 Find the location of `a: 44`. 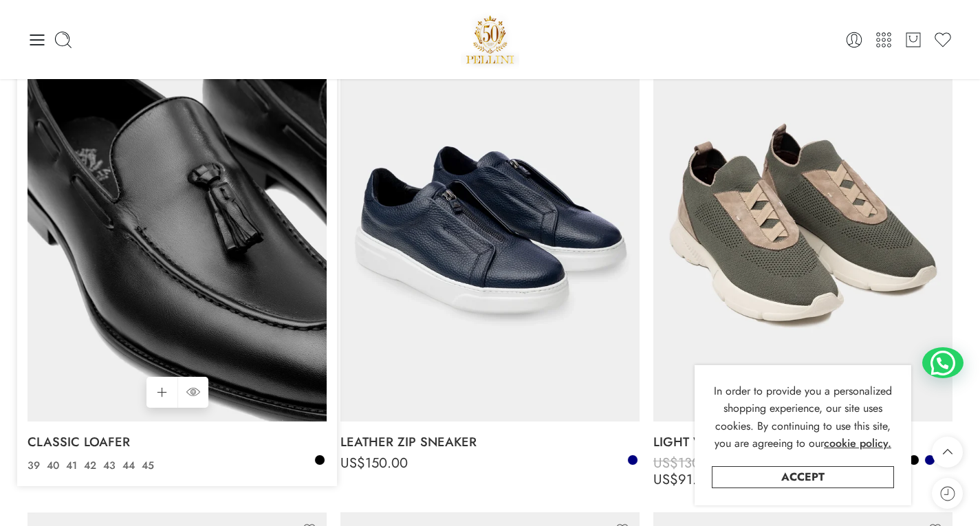

a: 44 is located at coordinates (129, 466).